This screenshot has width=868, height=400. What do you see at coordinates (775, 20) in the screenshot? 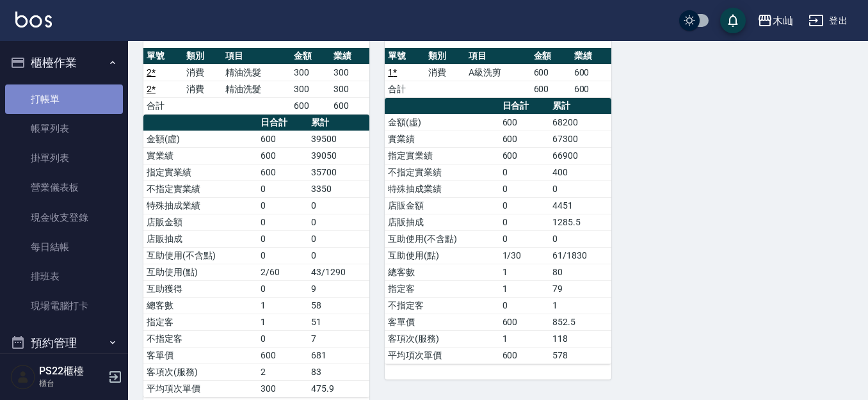
I see `button: 木屾` at bounding box center [775, 20].